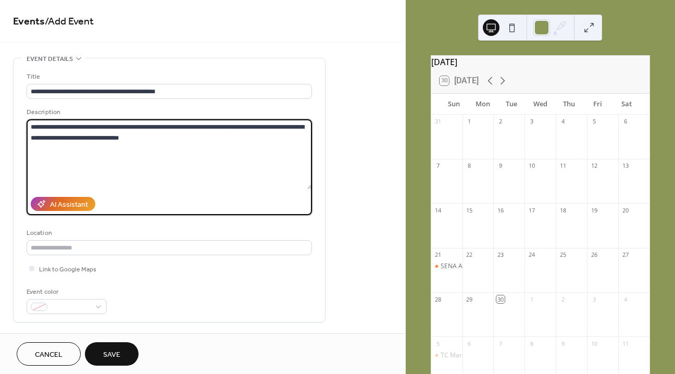 This screenshot has height=374, width=675. Describe the element at coordinates (48, 355) in the screenshot. I see `span: Cancel` at that location.